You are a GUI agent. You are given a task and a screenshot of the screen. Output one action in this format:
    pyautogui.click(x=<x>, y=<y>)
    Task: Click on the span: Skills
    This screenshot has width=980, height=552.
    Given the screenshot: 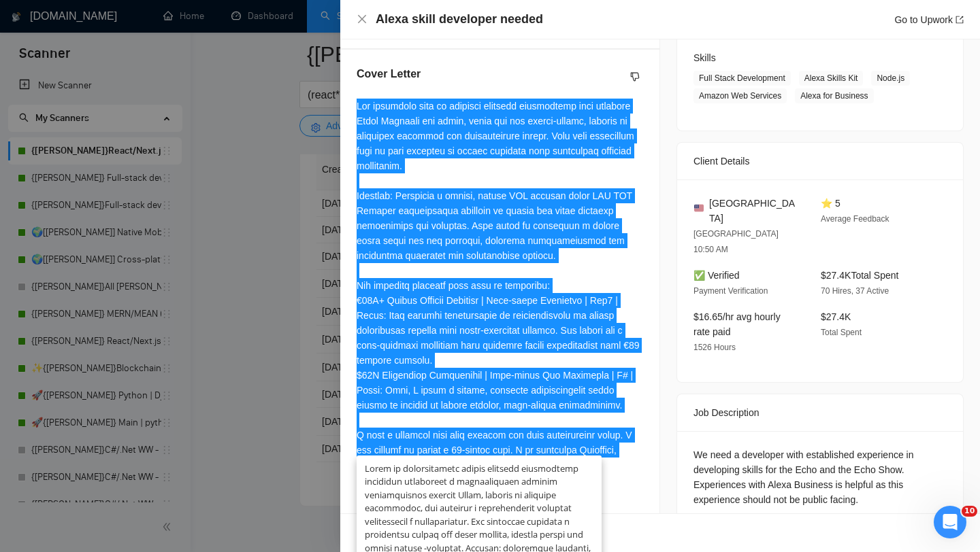 What is the action you would take?
    pyautogui.click(x=704, y=58)
    